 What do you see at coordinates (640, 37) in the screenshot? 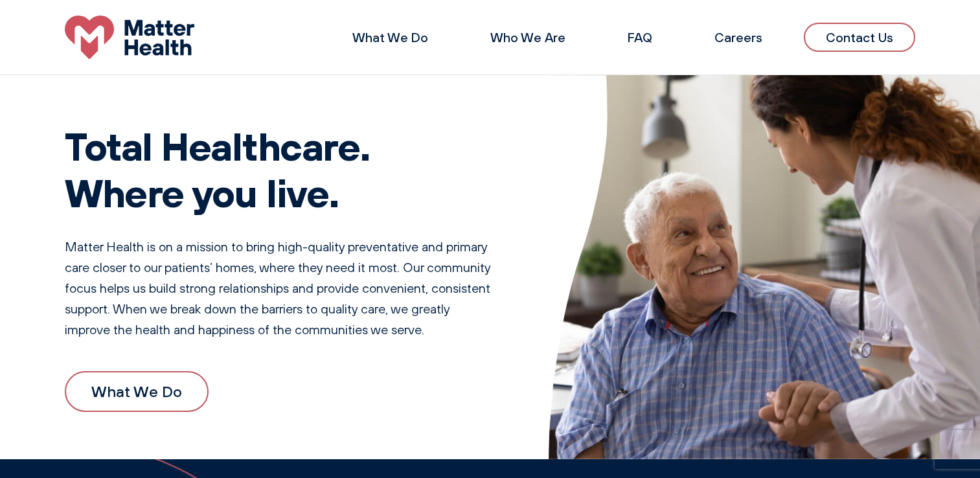
I see `a: FAQ` at bounding box center [640, 37].